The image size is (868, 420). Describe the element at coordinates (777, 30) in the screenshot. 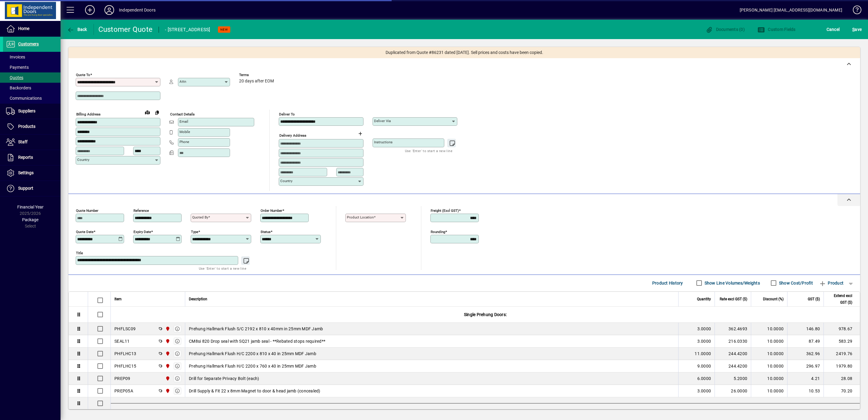

I see `span: Custom Fields` at that location.